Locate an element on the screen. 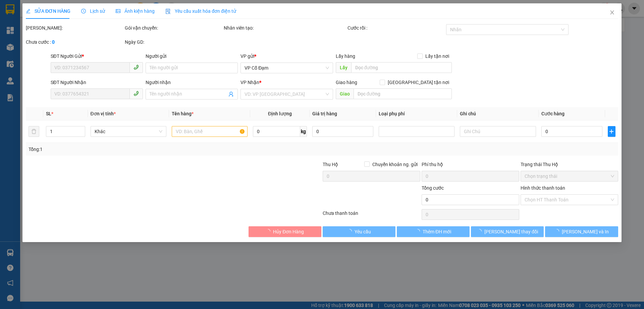  b: 0 is located at coordinates (53, 42).